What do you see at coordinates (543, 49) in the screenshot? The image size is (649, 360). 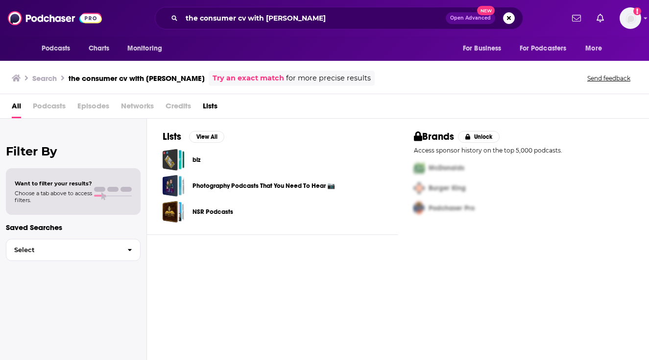 I see `span: For Podcasters` at bounding box center [543, 49].